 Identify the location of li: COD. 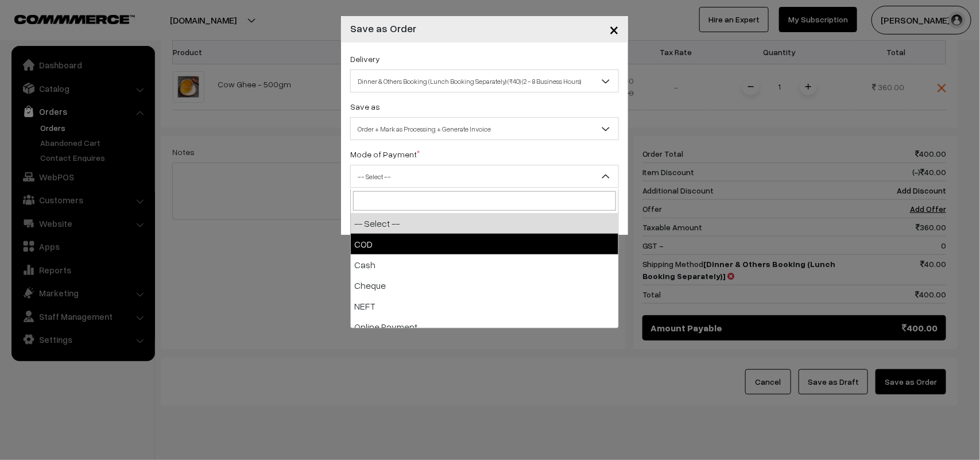
(484, 244).